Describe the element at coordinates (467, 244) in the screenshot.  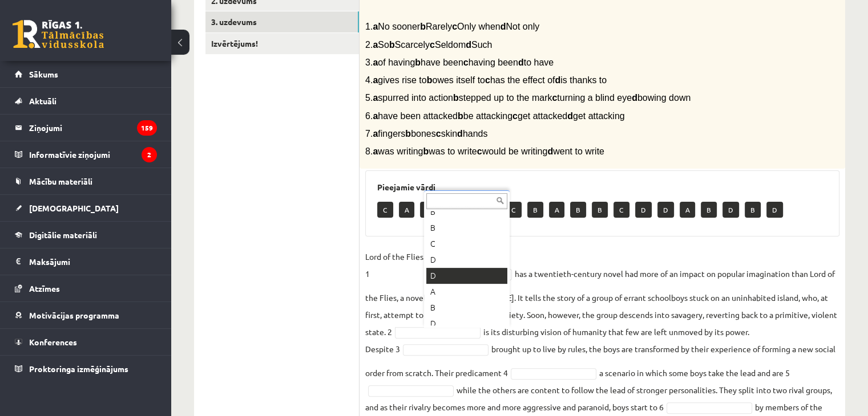
I see `div: C` at that location.